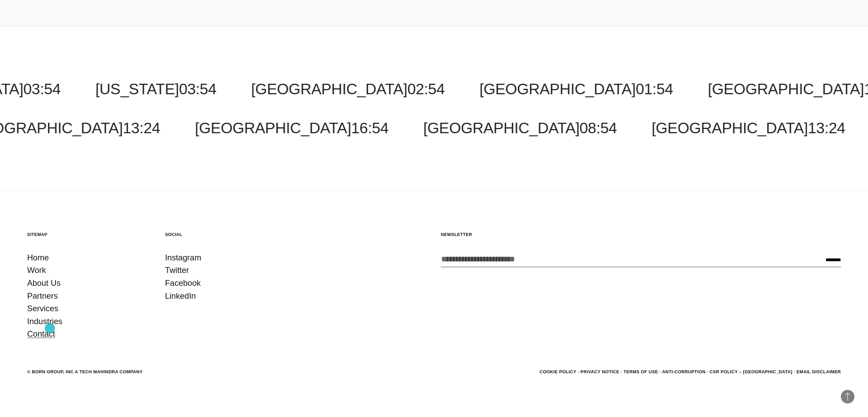 This screenshot has height=417, width=868. What do you see at coordinates (558, 372) in the screenshot?
I see `a: Cookie Policy` at bounding box center [558, 372].